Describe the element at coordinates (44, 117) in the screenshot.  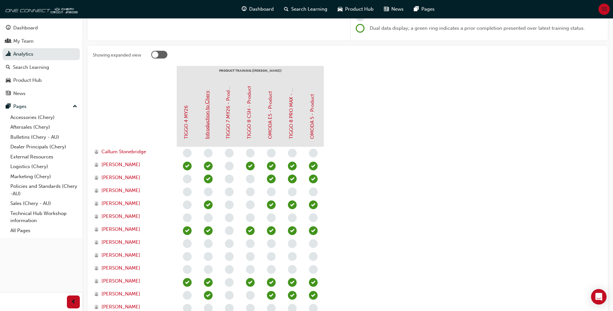
I see `a: Accessories (Chery)` at that location.